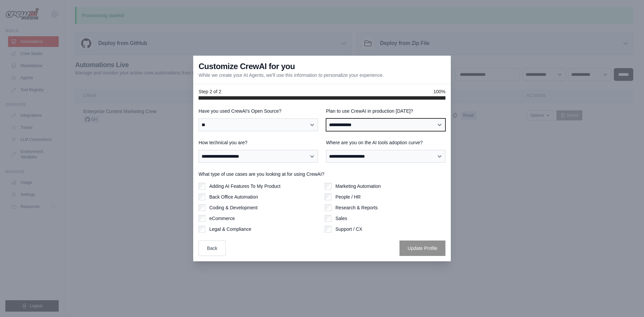 This screenshot has width=644, height=317. Describe the element at coordinates (234, 208) in the screenshot. I see `label: Coding & Development` at that location.